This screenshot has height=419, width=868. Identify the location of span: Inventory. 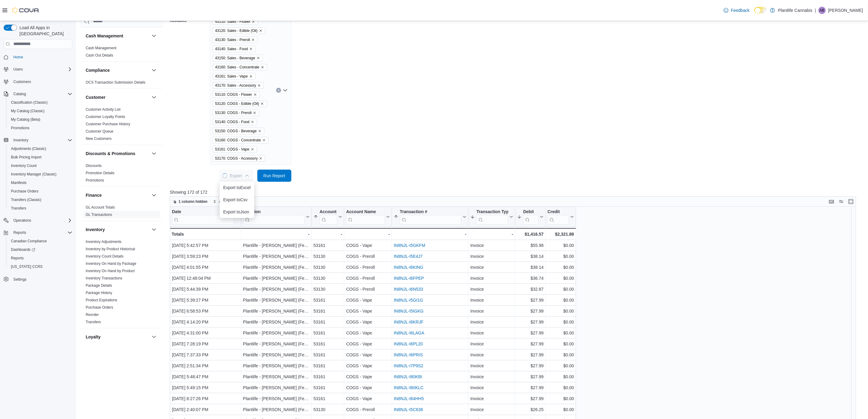
(42, 140).